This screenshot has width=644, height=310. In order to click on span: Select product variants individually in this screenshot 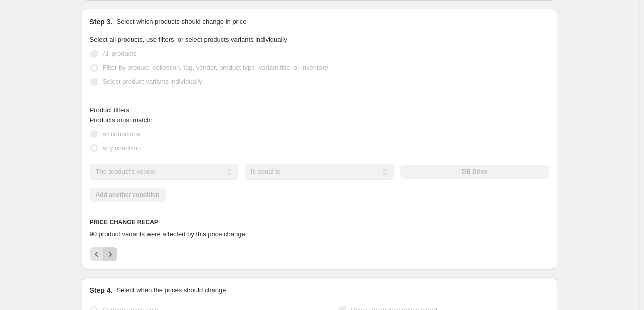, I will do `click(152, 81)`.